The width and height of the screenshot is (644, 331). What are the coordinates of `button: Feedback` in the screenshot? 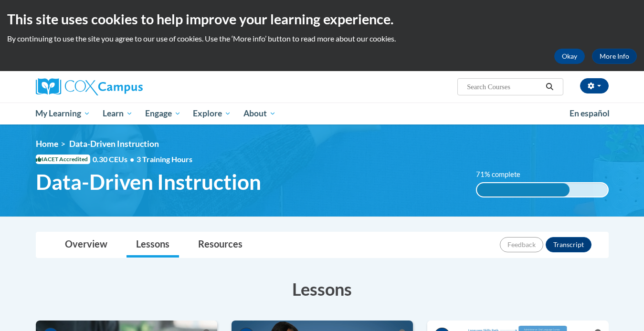 It's located at (522, 245).